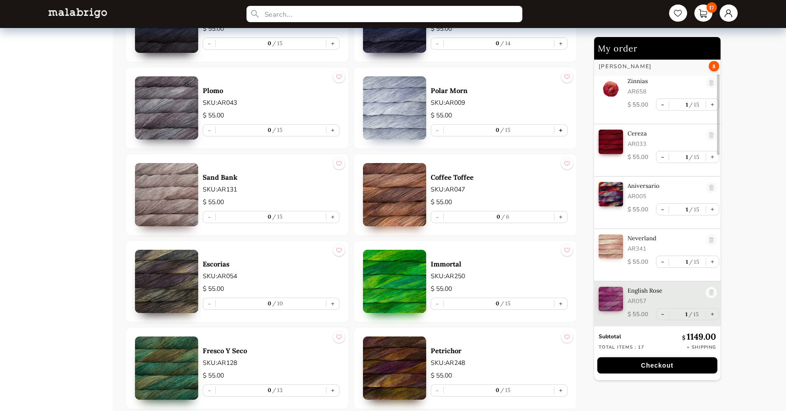 The width and height of the screenshot is (786, 411). Describe the element at coordinates (271, 90) in the screenshot. I see `p: Plomo` at that location.